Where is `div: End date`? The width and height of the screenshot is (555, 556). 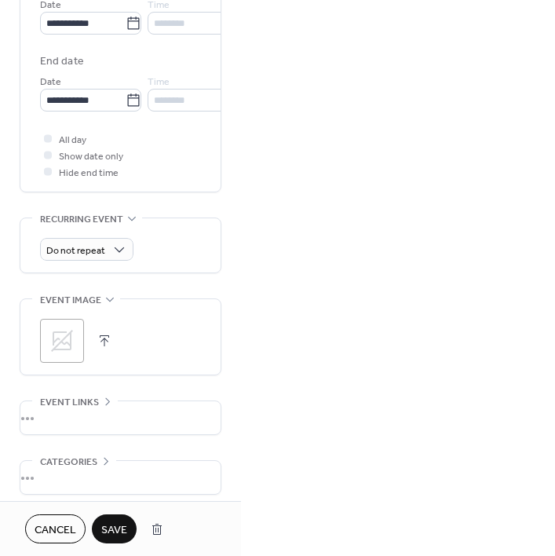
div: End date is located at coordinates (62, 61).